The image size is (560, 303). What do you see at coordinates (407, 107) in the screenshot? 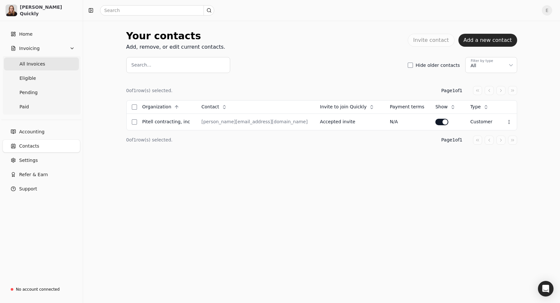
I see `div: Payment terms` at bounding box center [407, 107].